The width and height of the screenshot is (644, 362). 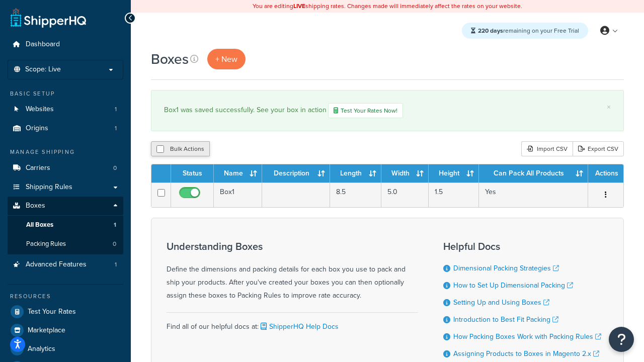 I want to click on a: Websites 1, so click(x=65, y=109).